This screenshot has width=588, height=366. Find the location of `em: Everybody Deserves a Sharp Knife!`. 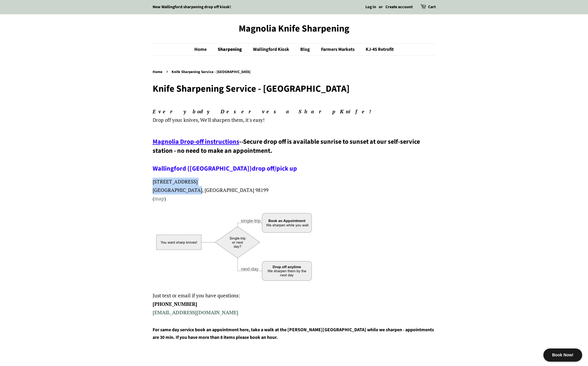

em: Everybody Deserves a Sharp Knife! is located at coordinates (265, 111).